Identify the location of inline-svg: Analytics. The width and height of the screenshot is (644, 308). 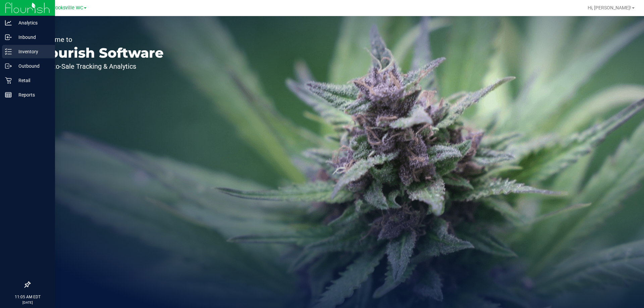
(9, 23).